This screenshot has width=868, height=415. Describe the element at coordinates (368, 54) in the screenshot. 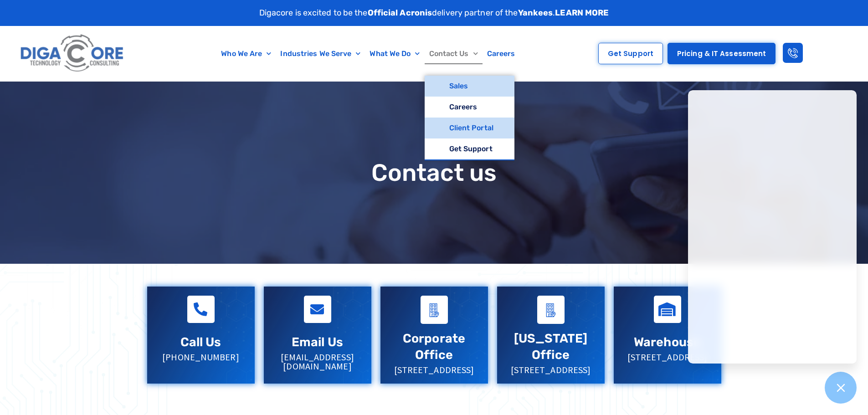

I see `nav: Menu` at that location.